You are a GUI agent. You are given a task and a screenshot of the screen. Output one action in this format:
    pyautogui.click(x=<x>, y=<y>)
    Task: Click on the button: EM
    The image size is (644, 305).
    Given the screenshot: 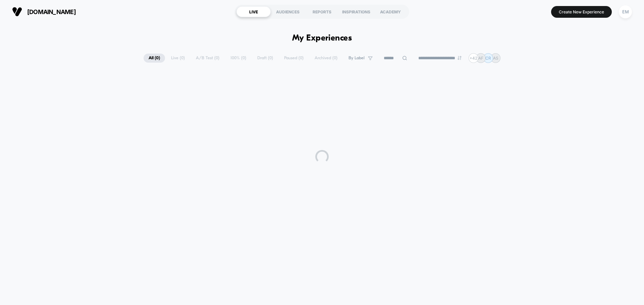 What is the action you would take?
    pyautogui.click(x=624, y=12)
    